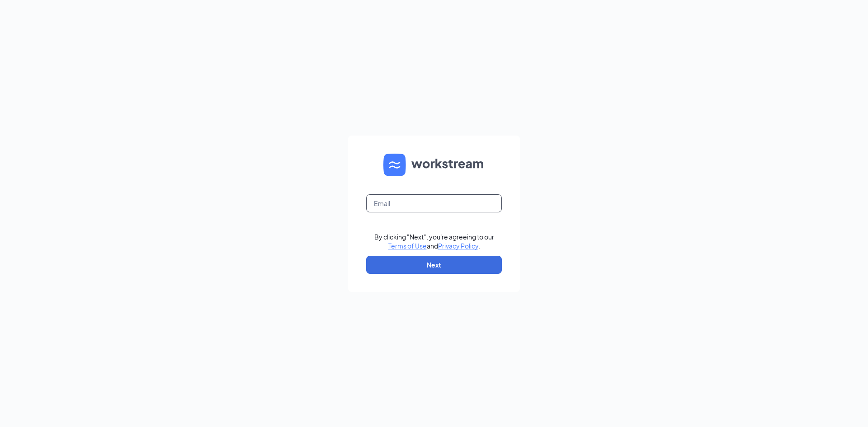 This screenshot has width=868, height=427. What do you see at coordinates (434, 203) in the screenshot?
I see `input: Email` at bounding box center [434, 203].